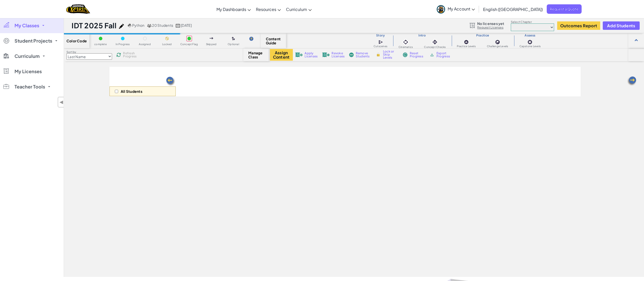 Image resolution: width=644 pixels, height=281 pixels. I want to click on img: Home, so click(78, 9).